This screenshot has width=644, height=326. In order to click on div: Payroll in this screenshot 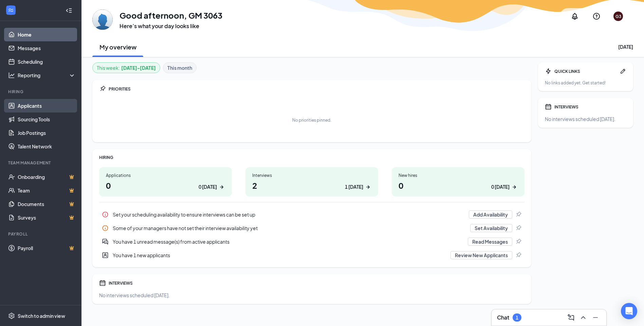, I will do `click(41, 234)`.